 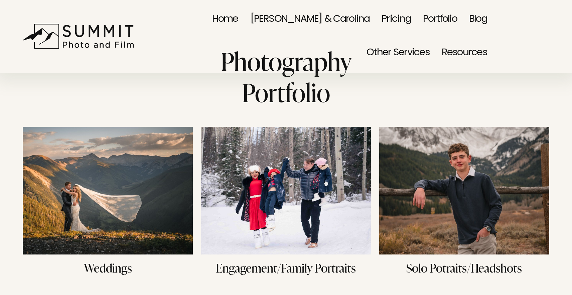 I want to click on h1: Photography Portfolio, so click(x=286, y=76).